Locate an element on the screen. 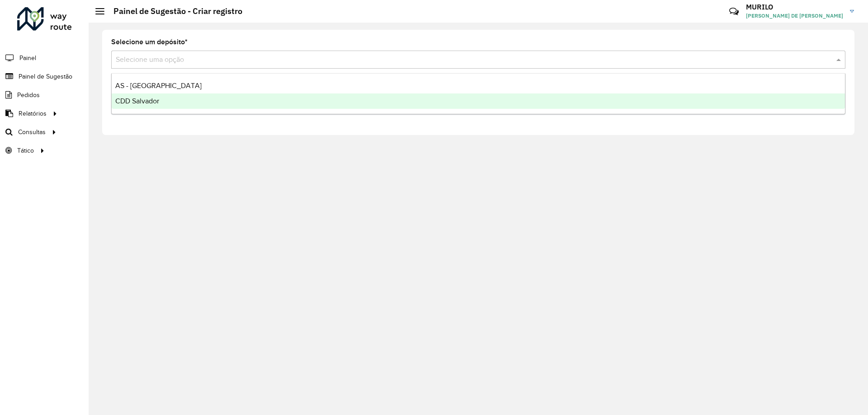  span: CDD Salvador is located at coordinates (137, 101).